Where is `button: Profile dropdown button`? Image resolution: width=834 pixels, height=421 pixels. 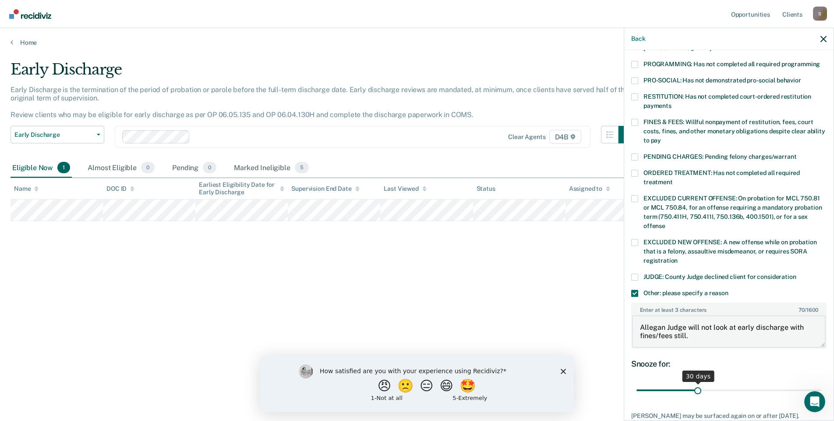
button: Profile dropdown button is located at coordinates (820, 14).